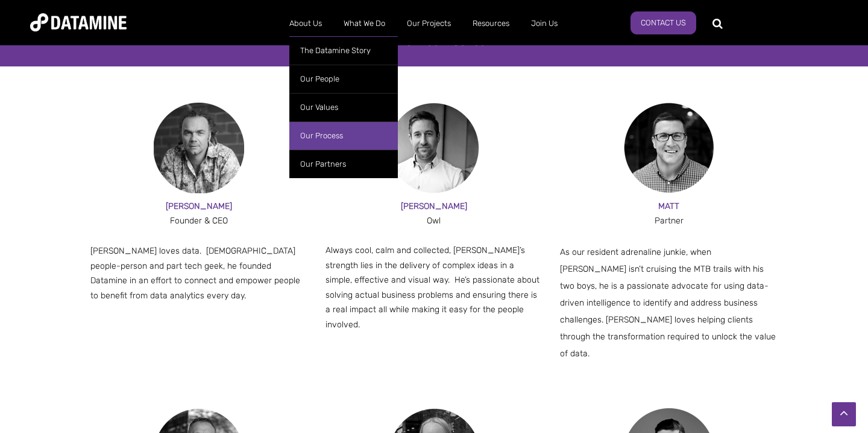 The width and height of the screenshot is (868, 433). Describe the element at coordinates (669, 221) in the screenshot. I see `span: Partner` at that location.